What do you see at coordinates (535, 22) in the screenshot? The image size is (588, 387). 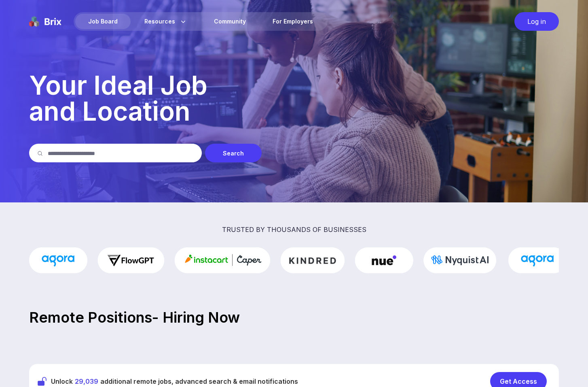 I see `a: Log in` at bounding box center [535, 22].